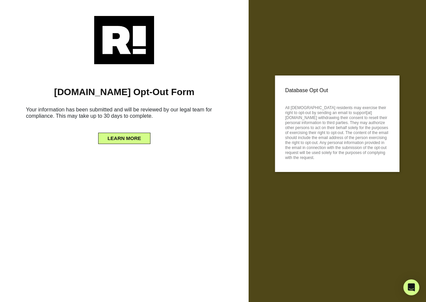 This screenshot has height=302, width=426. I want to click on button: LEARN MORE, so click(124, 138).